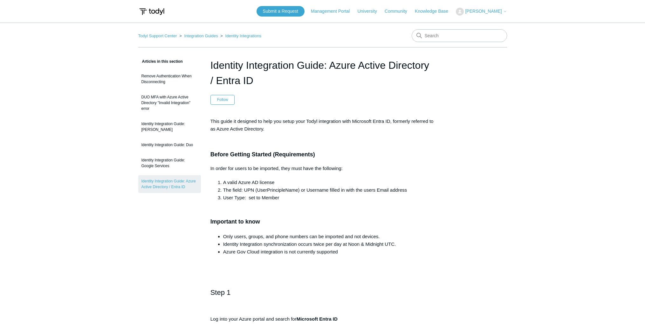 The width and height of the screenshot is (645, 327). I want to click on p: This guide it designed to help you setup your Todyl integration with Microsoft Entra ID, formerly..., so click(323, 125).